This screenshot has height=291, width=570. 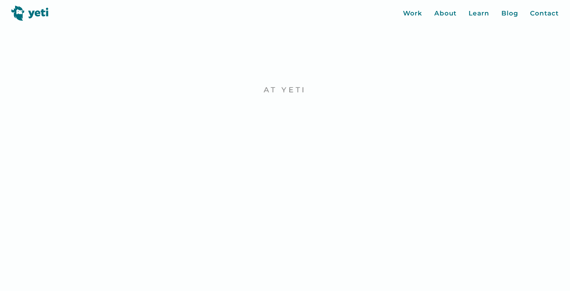 I want to click on a: Work, so click(x=412, y=14).